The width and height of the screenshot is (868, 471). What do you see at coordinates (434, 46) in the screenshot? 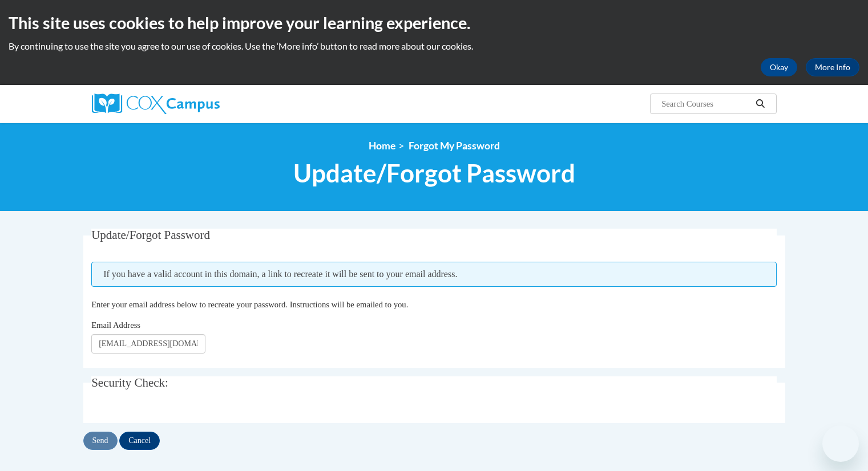
I see `p: By continuing to use the site you agree to our use of cookies. Use the ‘More info’ button to read...` at bounding box center [434, 46].